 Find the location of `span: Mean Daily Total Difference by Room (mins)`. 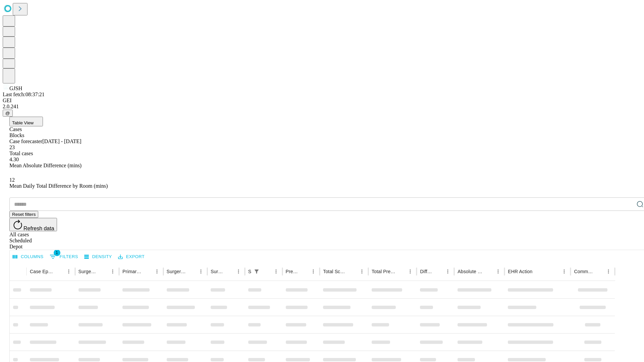

span: Mean Daily Total Difference by Room (mins) is located at coordinates (58, 185).